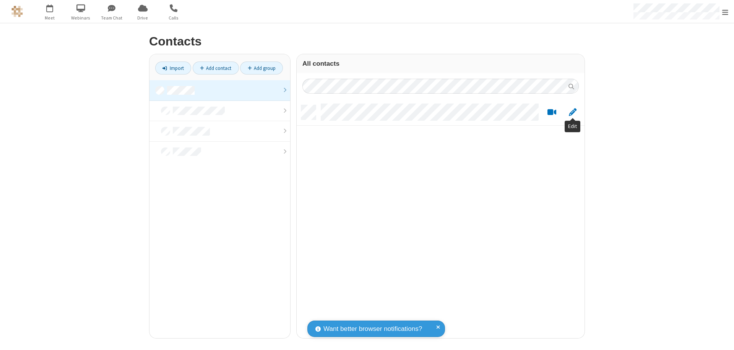  Describe the element at coordinates (50, 18) in the screenshot. I see `span: Meet` at that location.